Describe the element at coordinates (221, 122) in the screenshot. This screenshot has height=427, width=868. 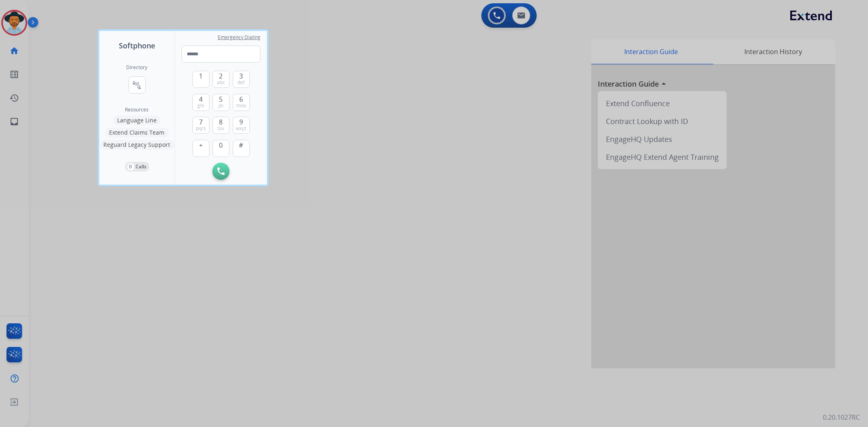
I see `span: 8` at that location.